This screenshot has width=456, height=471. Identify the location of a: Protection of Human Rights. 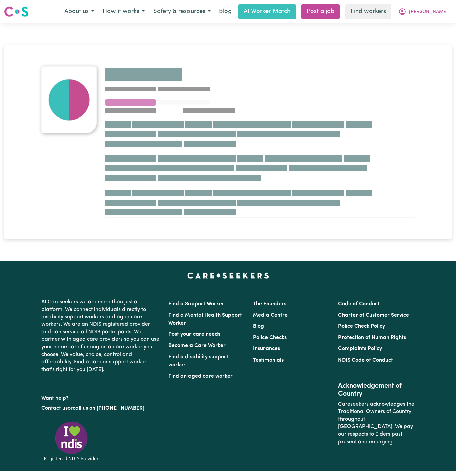
(372, 338).